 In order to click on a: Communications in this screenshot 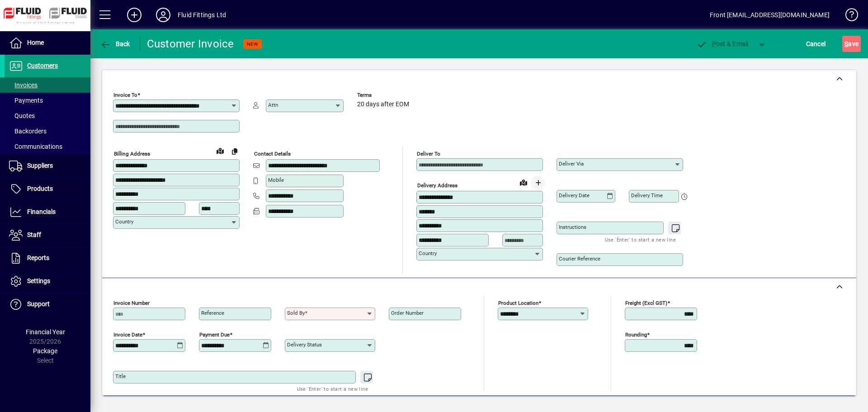, I will do `click(47, 147)`.